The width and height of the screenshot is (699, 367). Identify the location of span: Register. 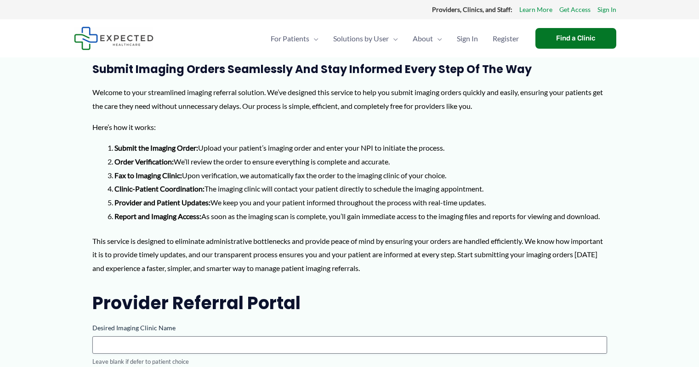
(506, 39).